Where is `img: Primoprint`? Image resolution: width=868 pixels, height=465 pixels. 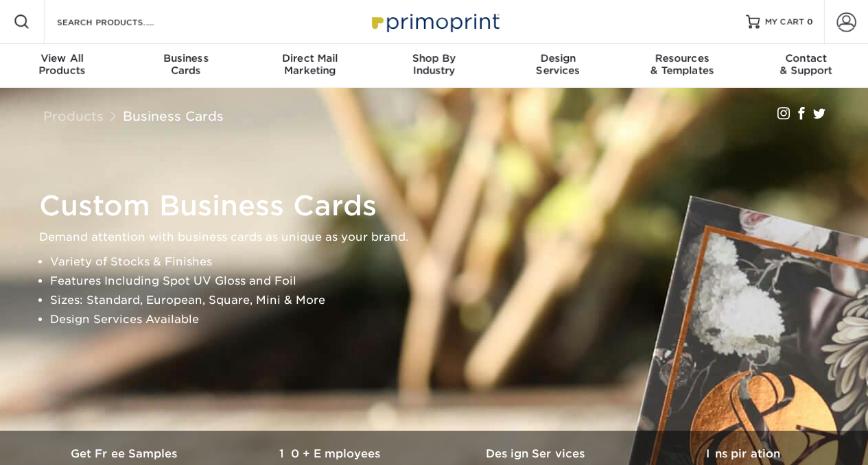 img: Primoprint is located at coordinates (434, 21).